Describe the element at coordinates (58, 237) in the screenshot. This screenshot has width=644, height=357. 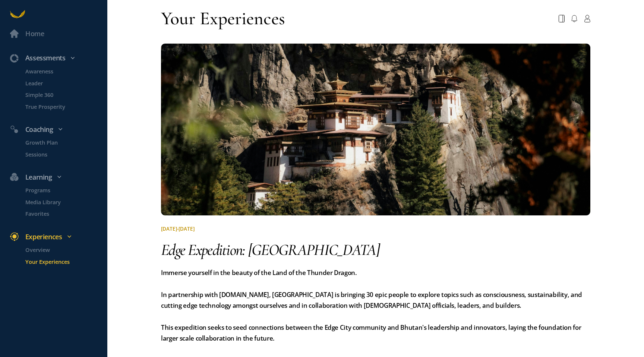
I see `div: Experiences` at that location.